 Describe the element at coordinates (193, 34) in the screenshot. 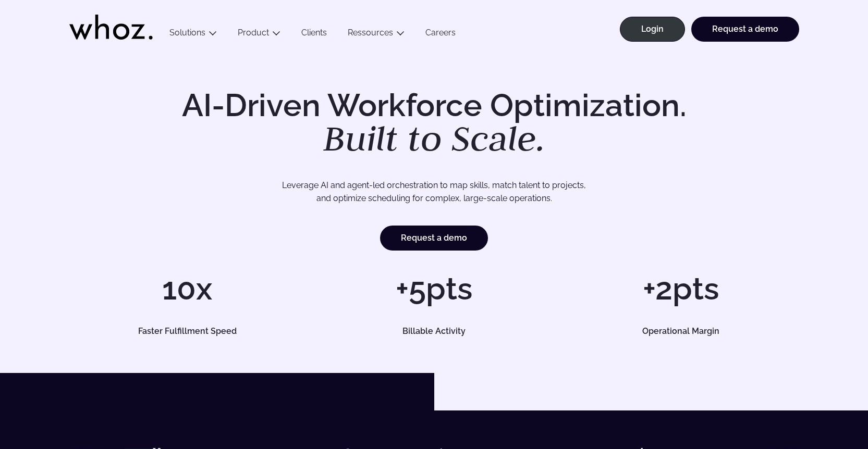

I see `button: Solutions` at that location.